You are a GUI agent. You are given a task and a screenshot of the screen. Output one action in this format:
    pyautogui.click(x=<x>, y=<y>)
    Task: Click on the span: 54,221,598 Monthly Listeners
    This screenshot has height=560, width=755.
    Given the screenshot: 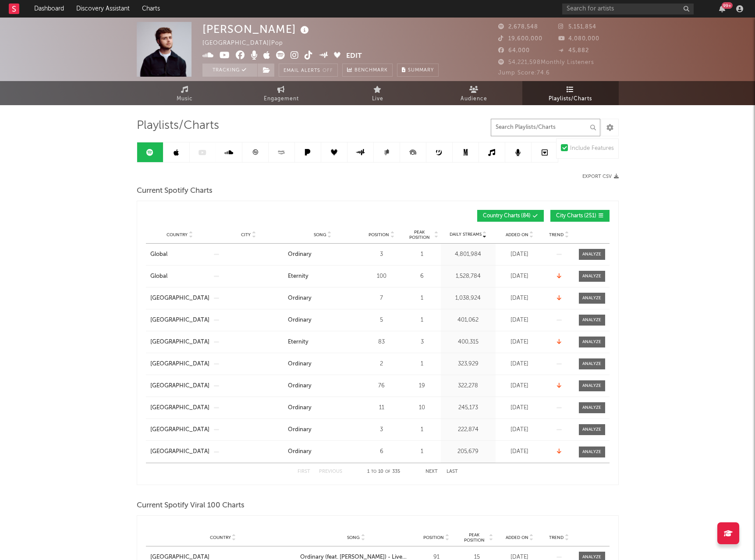 What is the action you would take?
    pyautogui.click(x=546, y=62)
    